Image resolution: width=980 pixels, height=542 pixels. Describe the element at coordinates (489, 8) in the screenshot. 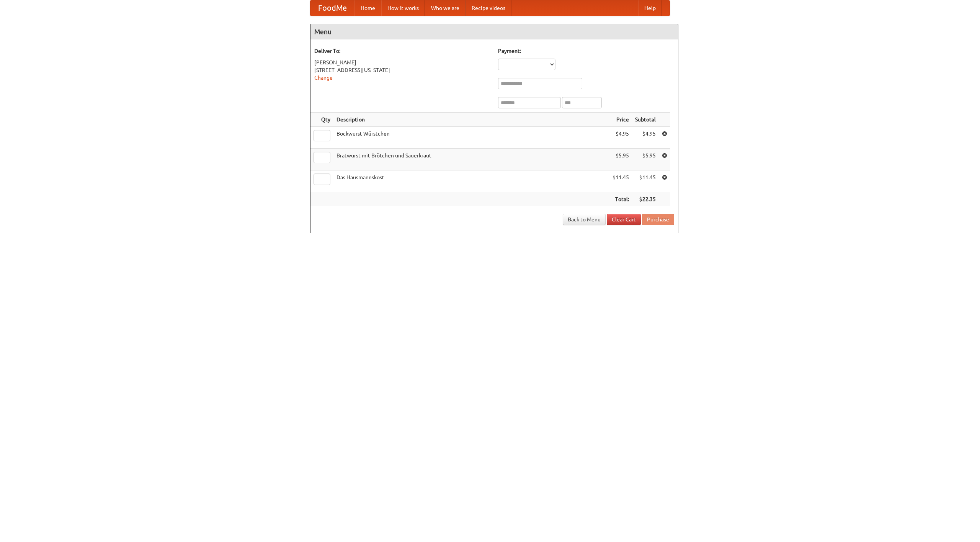

I see `a: Recipe videos` at that location.